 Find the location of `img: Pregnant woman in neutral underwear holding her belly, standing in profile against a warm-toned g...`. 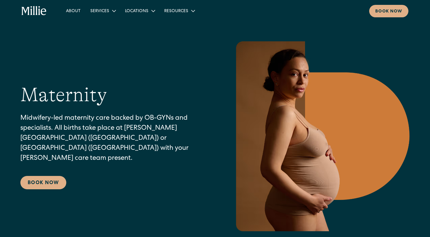

img: Pregnant woman in neutral underwear holding her belly, standing in profile against a warm-toned g... is located at coordinates (321, 136).